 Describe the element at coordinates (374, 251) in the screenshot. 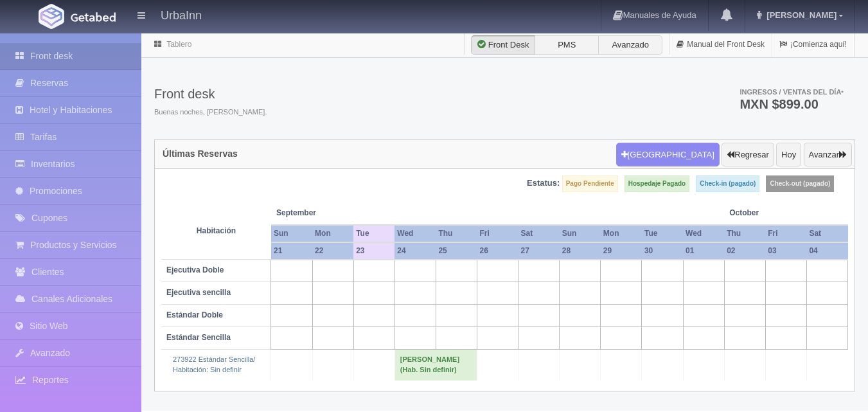

I see `th: 23` at that location.